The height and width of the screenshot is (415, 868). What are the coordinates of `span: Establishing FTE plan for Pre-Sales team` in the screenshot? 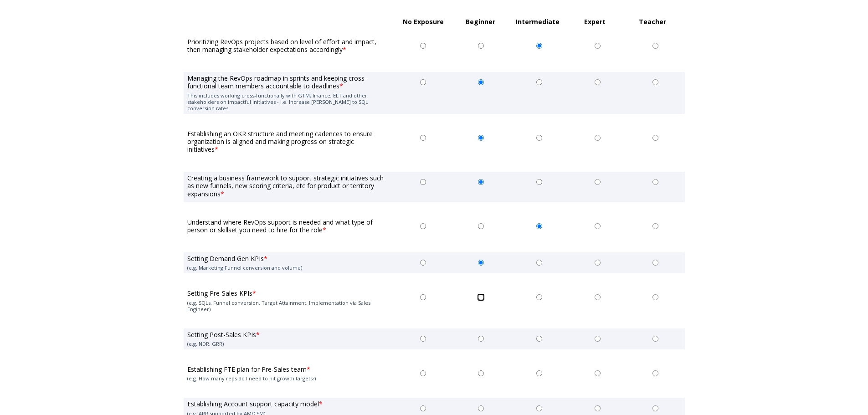 It's located at (247, 369).